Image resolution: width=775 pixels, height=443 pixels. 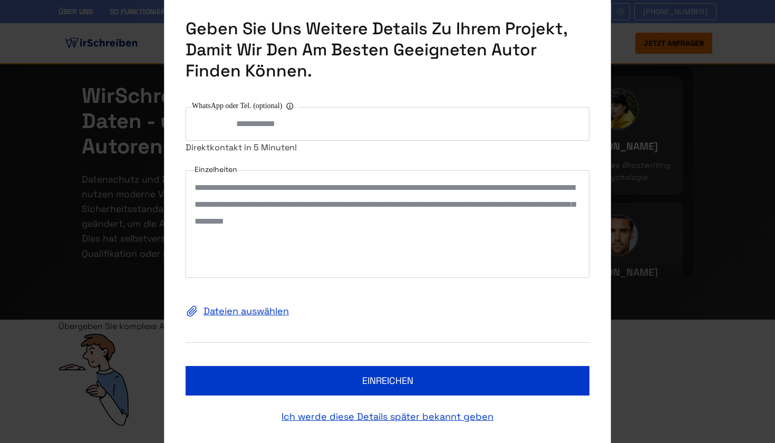 What do you see at coordinates (388, 311) in the screenshot?
I see `label: Dateien auswählen` at bounding box center [388, 311].